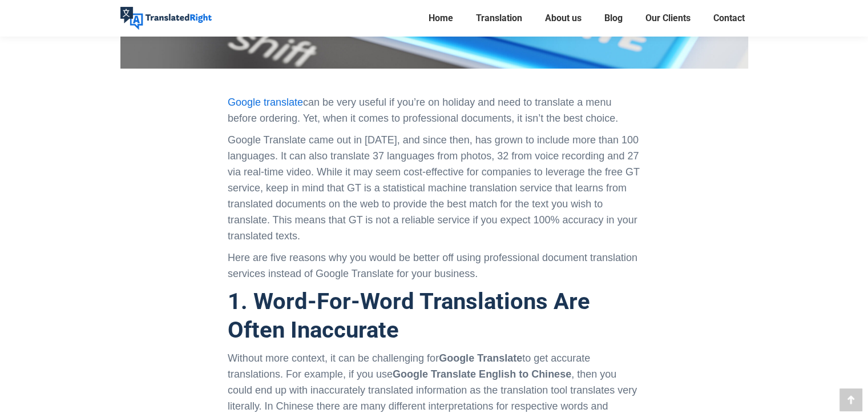  Describe the element at coordinates (482, 374) in the screenshot. I see `strong: Google Translate English to Chinese` at that location.